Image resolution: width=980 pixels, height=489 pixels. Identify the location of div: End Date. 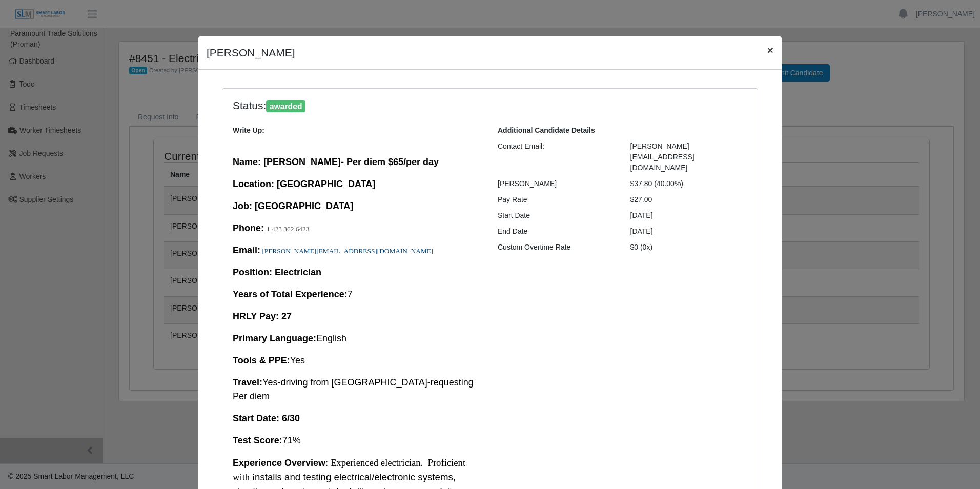
(556, 231).